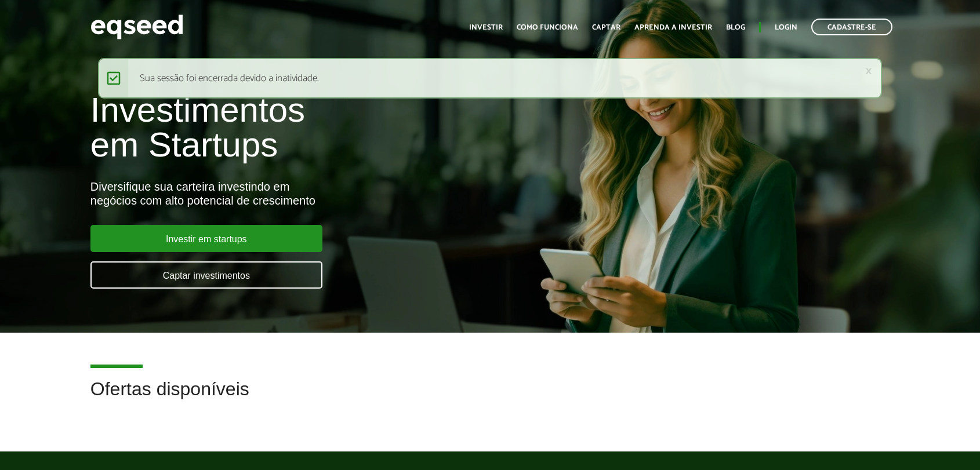 Image resolution: width=980 pixels, height=470 pixels. Describe the element at coordinates (327, 127) in the screenshot. I see `h1: Investimentos em Startups` at that location.